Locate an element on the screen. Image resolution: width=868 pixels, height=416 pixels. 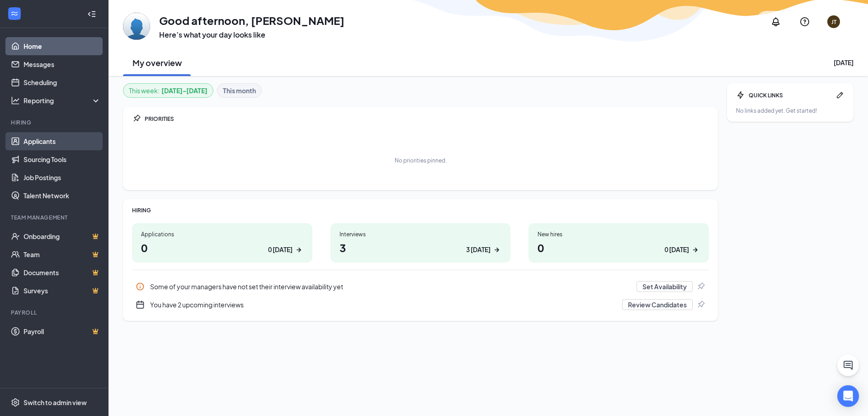
a: DocumentsCrown is located at coordinates (62, 273).